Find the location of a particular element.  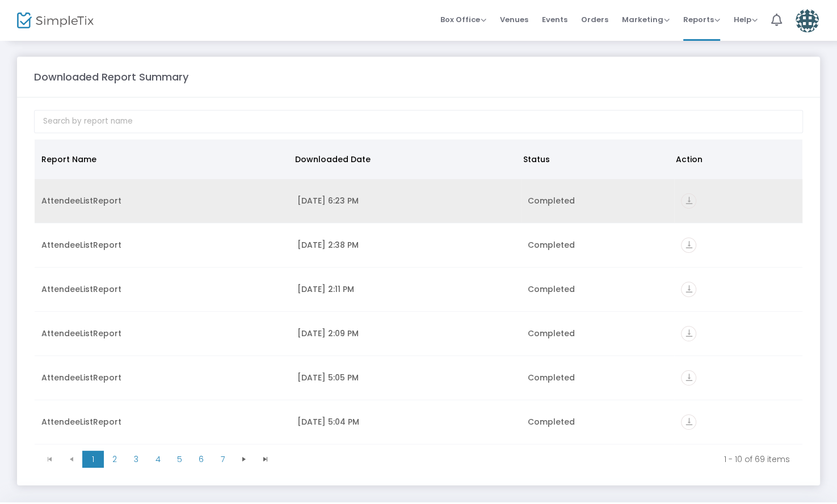

span: Venues is located at coordinates (514, 19).